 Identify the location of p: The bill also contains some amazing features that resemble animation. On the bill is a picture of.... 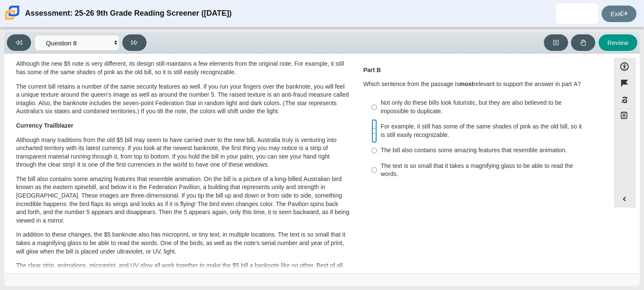
(183, 200).